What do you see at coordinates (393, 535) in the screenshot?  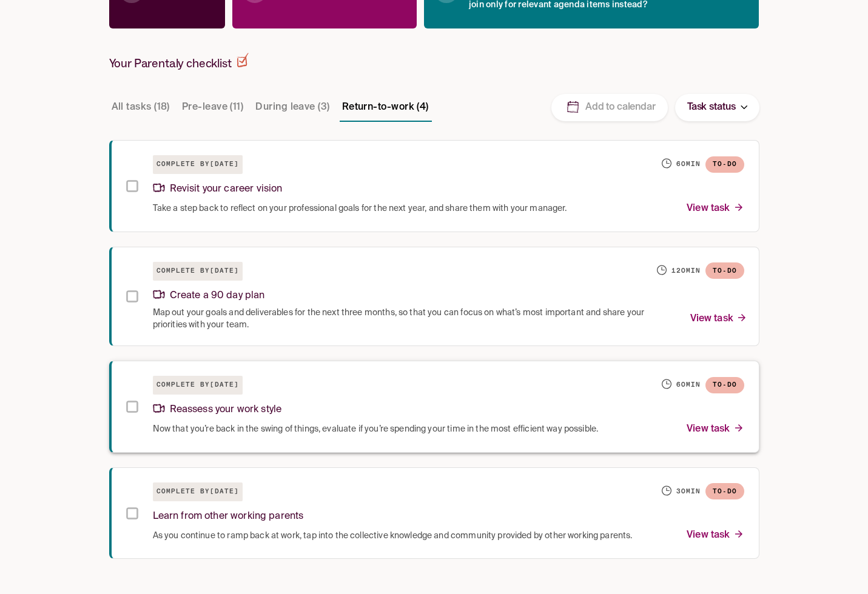 I see `span: As you continue to ramp back at work, tap into the collective knowledge and community provided by...` at bounding box center [393, 535].